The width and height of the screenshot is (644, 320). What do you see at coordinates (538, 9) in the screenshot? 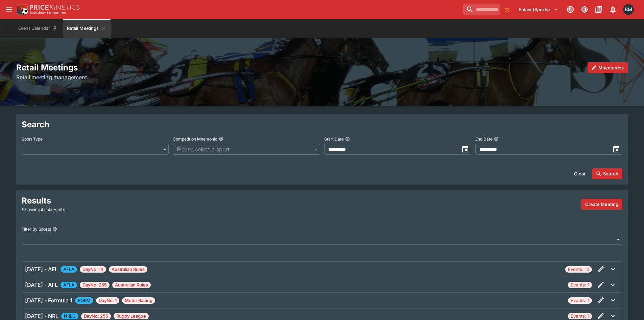
I see `button: Select Tenant` at bounding box center [538, 9].